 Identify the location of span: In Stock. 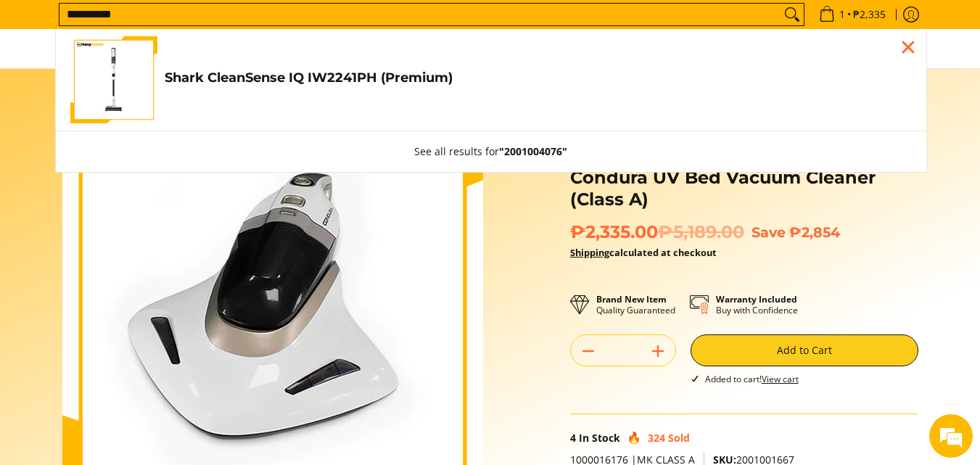
(599, 438).